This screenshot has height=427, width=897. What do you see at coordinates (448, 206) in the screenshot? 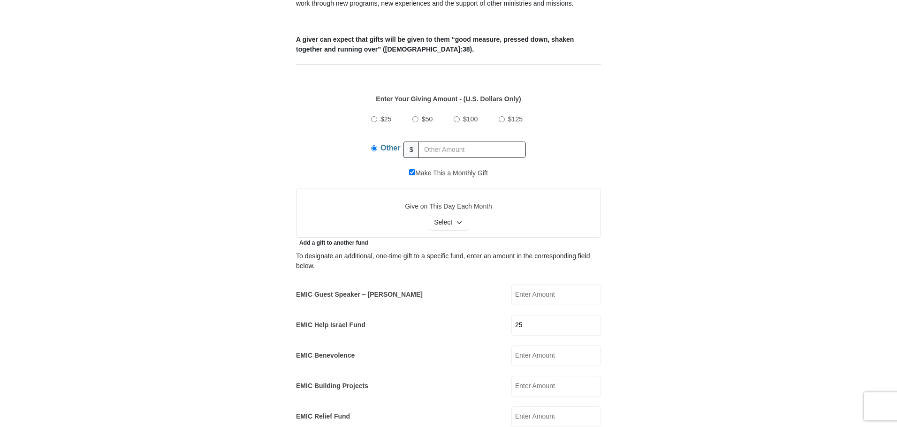
I see `label: Give on This Day Each Month` at bounding box center [448, 206].